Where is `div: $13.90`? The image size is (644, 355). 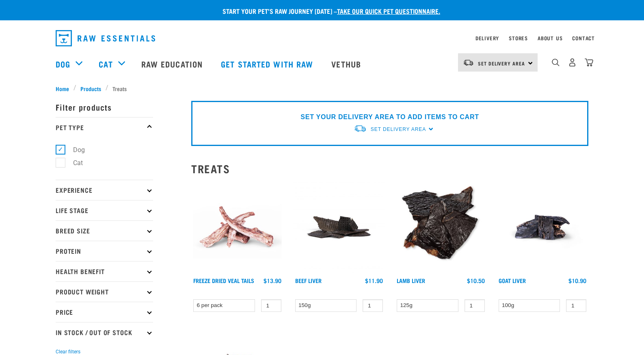
div: $13.90 is located at coordinates (272, 281).